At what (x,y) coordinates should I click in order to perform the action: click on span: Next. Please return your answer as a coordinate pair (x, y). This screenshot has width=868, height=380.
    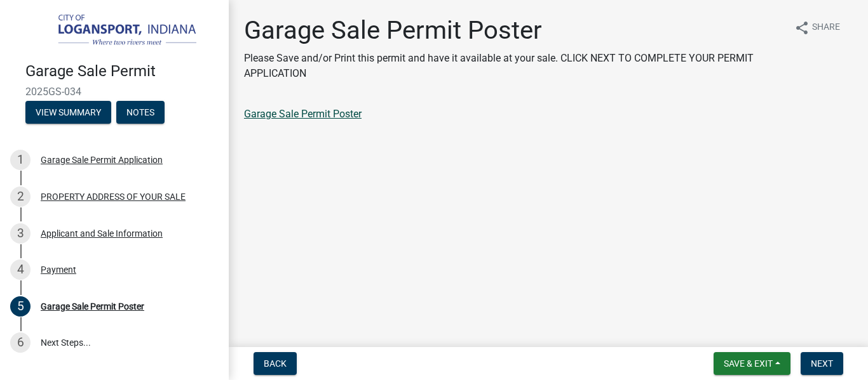
    Looking at the image, I should click on (822, 363).